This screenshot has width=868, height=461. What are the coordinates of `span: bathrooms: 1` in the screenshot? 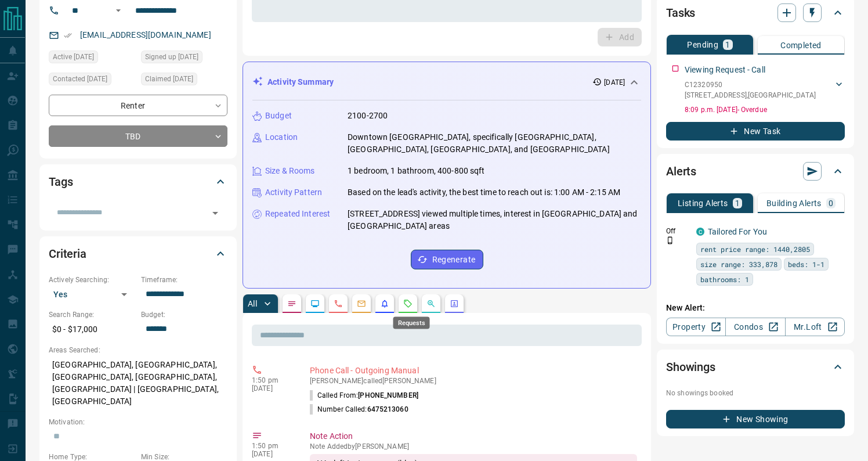 It's located at (725, 279).